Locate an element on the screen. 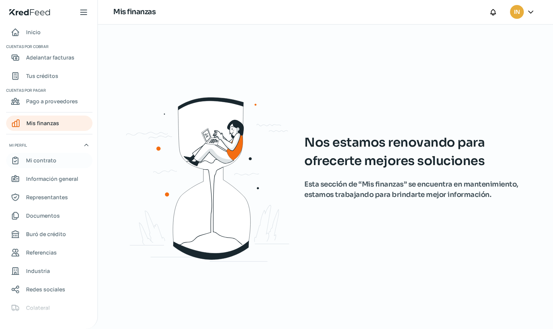  span: Esta sección de “Mis finanzas” se encuentra en mantenimiento, estamos trabajando para brindarte m... is located at coordinates (415, 189).